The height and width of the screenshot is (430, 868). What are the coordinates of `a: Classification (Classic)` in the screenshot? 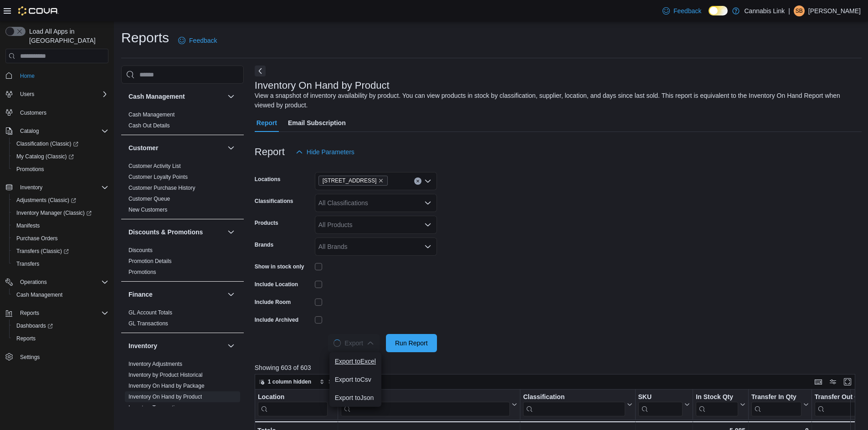 It's located at (47, 144).